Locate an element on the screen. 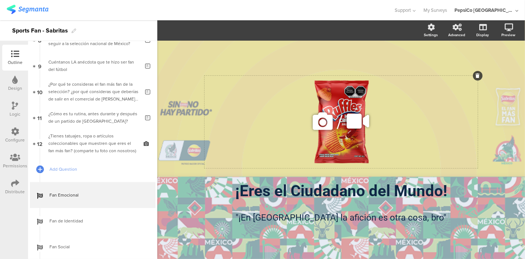 This screenshot has width=525, height=259. div: Sports Fan - Sabritas is located at coordinates (40, 31).